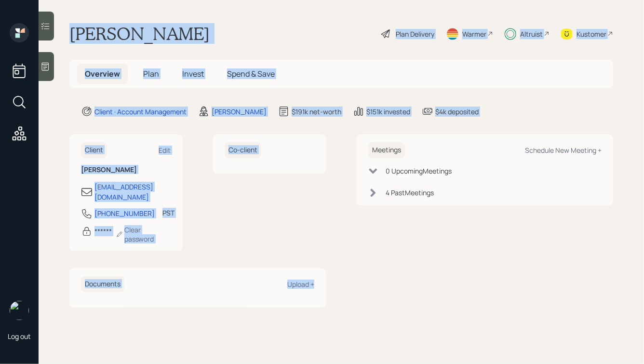 The width and height of the screenshot is (644, 364). Describe the element at coordinates (251, 74) in the screenshot. I see `span: Spend & Save` at that location.